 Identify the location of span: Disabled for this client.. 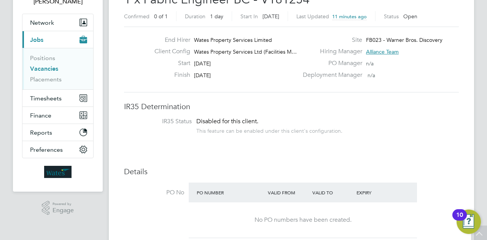
(227, 121).